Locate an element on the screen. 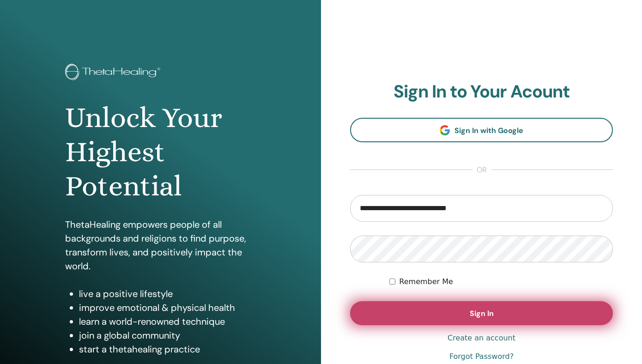 The width and height of the screenshot is (642, 364). p: ThetaHealing empowers people of all backgrounds and religions to find purpose, transform lives, a... is located at coordinates (160, 245).